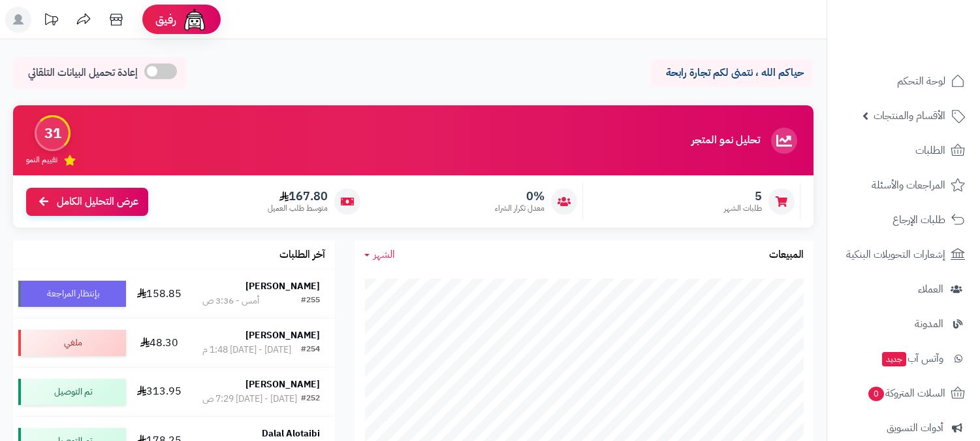  What do you see at coordinates (743, 208) in the screenshot?
I see `span: طلبات الشهر` at bounding box center [743, 208].